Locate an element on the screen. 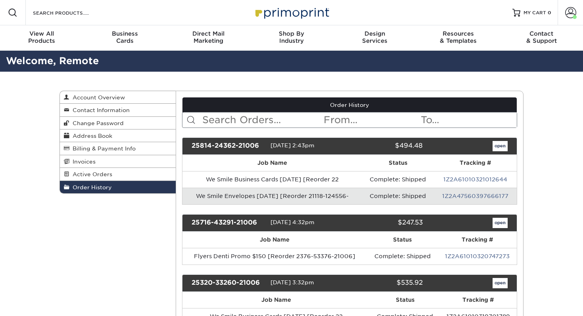 The width and height of the screenshot is (583, 316). img: Primoprint is located at coordinates (291, 12).